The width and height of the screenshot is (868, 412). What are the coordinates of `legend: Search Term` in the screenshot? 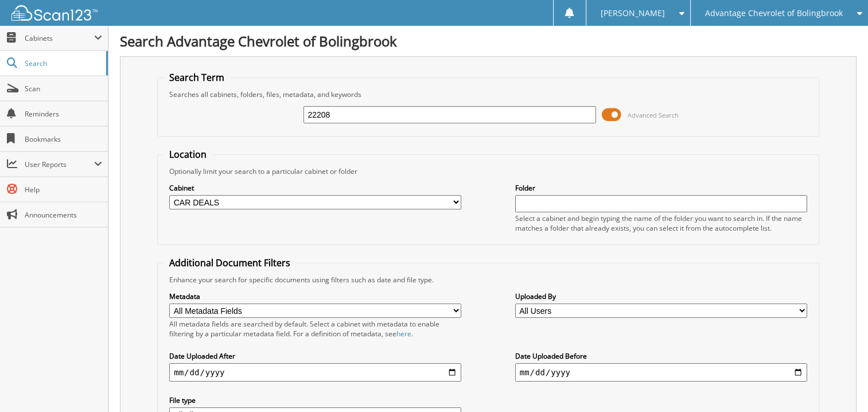 It's located at (197, 77).